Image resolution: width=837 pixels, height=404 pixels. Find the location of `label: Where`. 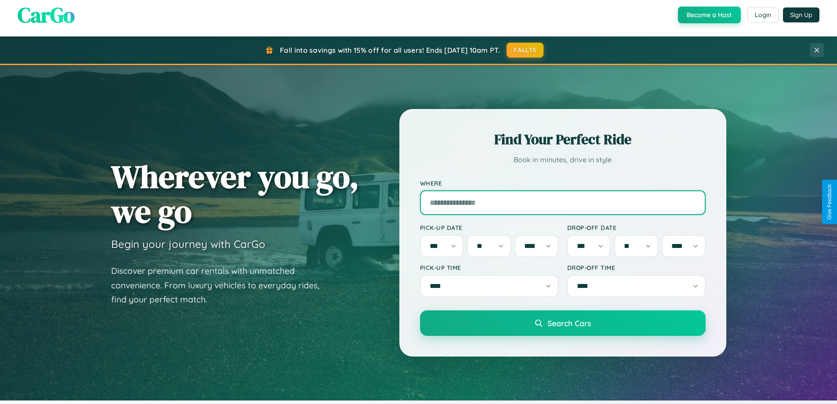

label: Where is located at coordinates (563, 183).